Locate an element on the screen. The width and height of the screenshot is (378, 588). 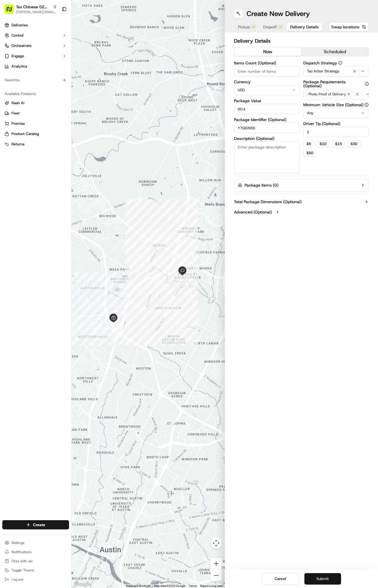
span: Settings is located at coordinates (17, 543).